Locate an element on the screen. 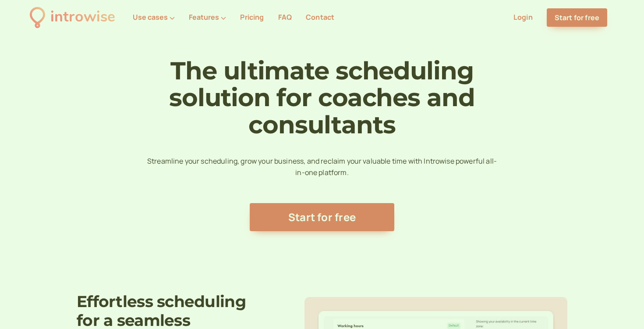 The height and width of the screenshot is (329, 644). a: introwise is located at coordinates (72, 17).